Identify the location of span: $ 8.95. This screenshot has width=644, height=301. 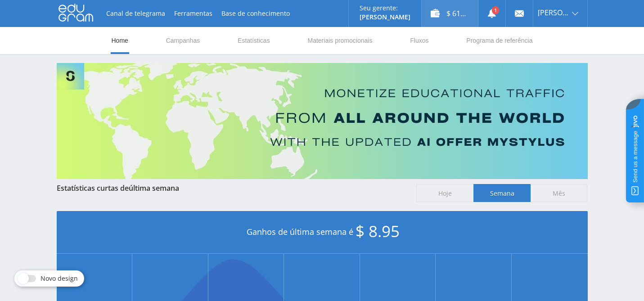
(377, 231).